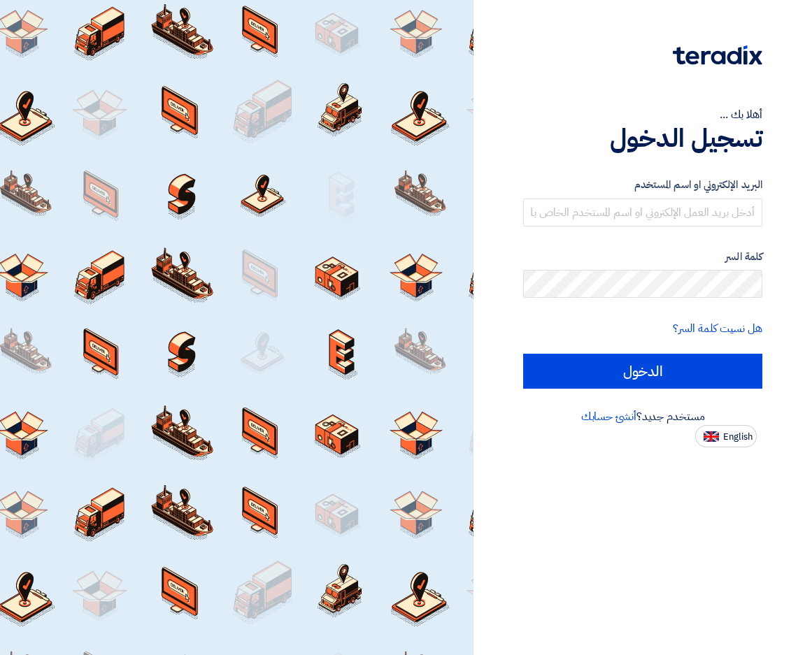 This screenshot has height=655, width=812. I want to click on input: أدخل بريد العمل الإلكتروني او اسم المستخدم الخاص بك ..., so click(643, 213).